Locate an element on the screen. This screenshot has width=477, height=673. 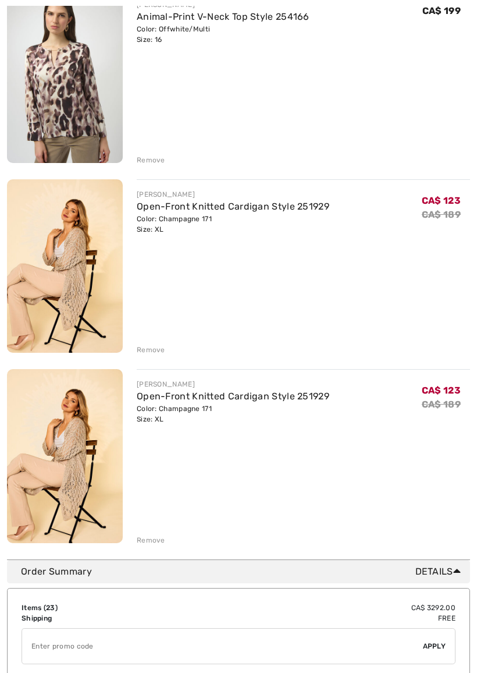
div: Order Summary is located at coordinates (243, 571).